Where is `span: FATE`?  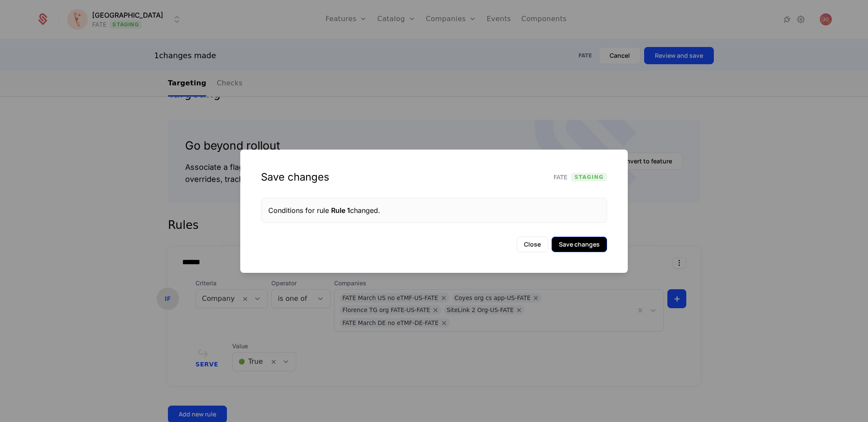 span: FATE is located at coordinates (560, 177).